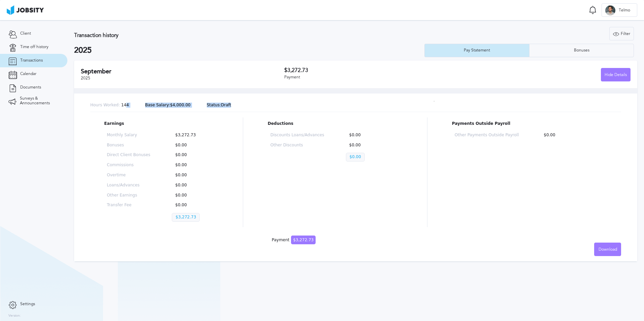  I want to click on p: Transfer Fee, so click(128, 205).